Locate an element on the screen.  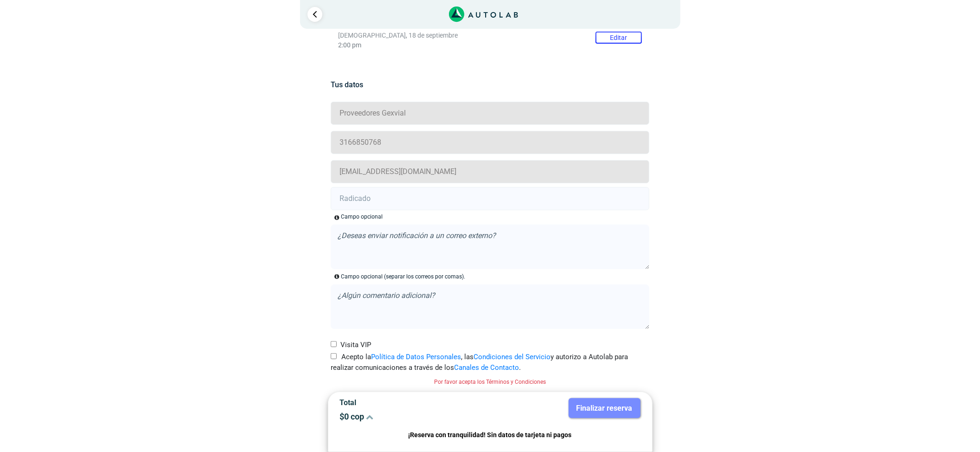
label: Acepto la , las y autorizo a Autolab para realizar comunicaciones a través de los . is located at coordinates (490, 362).